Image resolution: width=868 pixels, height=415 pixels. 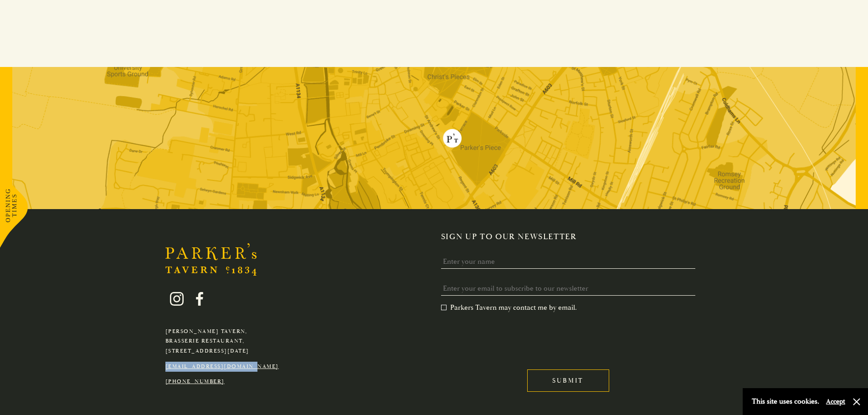 I want to click on input: Enter your name, so click(x=568, y=261).